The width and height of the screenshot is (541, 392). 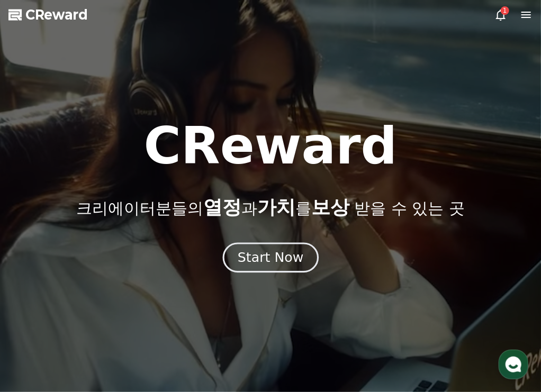 I want to click on span: 보상, so click(x=330, y=207).